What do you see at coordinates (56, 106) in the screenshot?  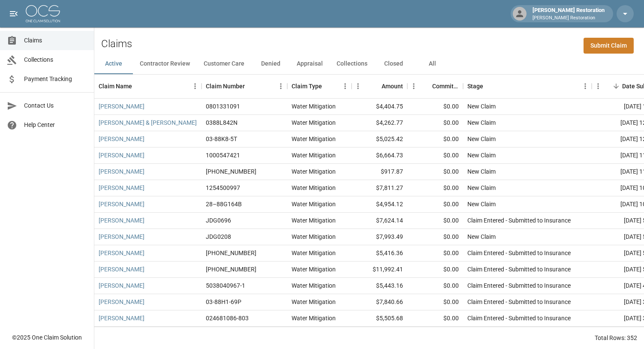 I see `span: Contact Us` at bounding box center [56, 106].